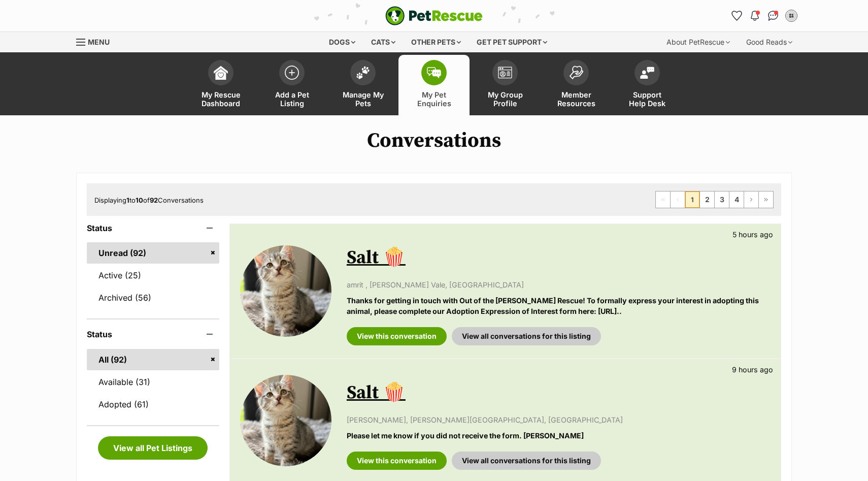 The height and width of the screenshot is (481, 868). What do you see at coordinates (292, 99) in the screenshot?
I see `span: Add a Pet Listing` at bounding box center [292, 99].